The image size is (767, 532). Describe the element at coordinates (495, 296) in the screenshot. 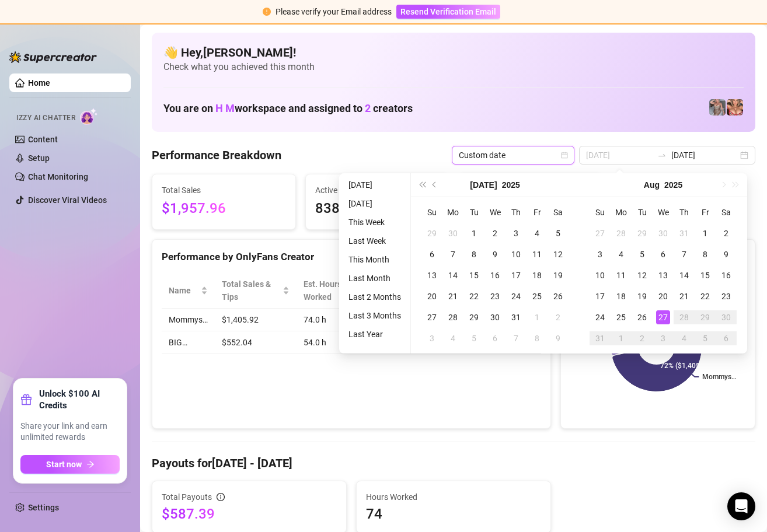

I see `div: 23` at that location.